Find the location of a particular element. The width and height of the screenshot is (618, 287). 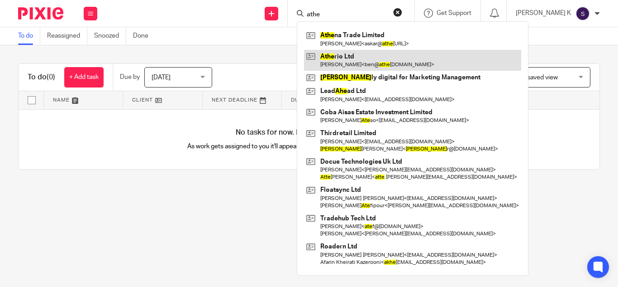

img: Pixie is located at coordinates (41, 13).